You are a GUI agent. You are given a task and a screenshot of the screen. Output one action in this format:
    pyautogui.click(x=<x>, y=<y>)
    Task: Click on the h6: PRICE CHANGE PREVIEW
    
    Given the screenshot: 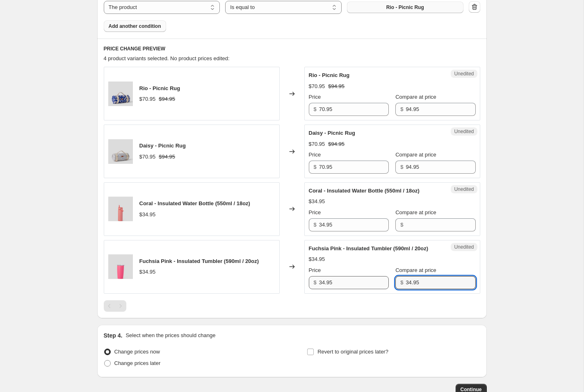 What is the action you would take?
    pyautogui.click(x=292, y=49)
    